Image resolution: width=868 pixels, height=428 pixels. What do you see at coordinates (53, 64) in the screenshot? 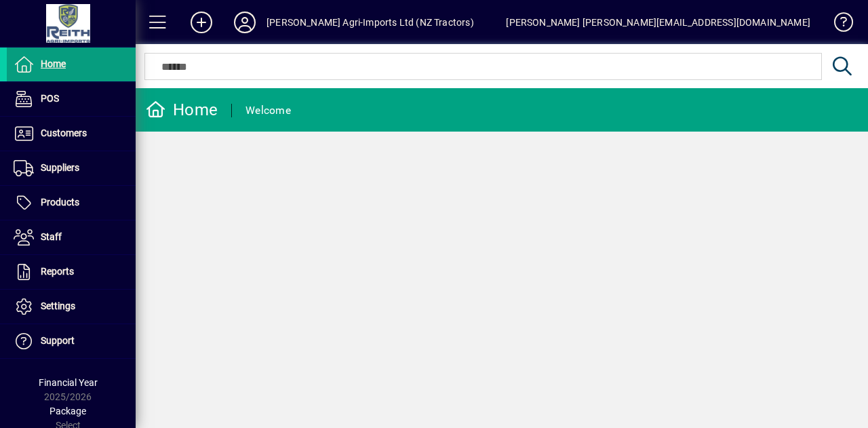
I see `span: Home` at bounding box center [53, 64].